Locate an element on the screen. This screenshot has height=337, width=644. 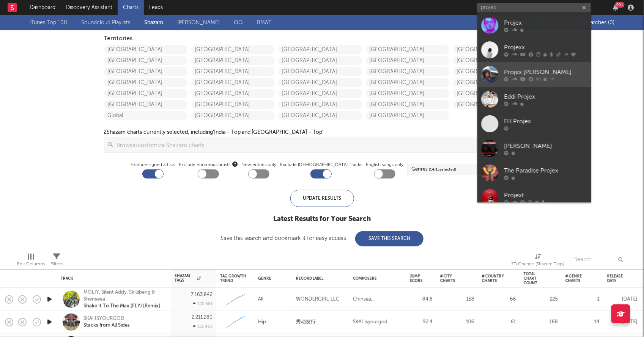
div: Latest Results for Your Search is located at coordinates (322, 219).